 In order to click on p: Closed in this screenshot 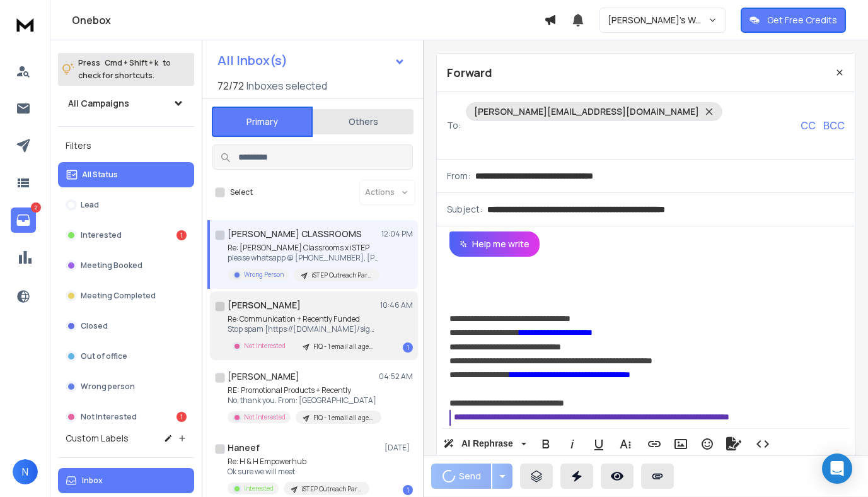, I will do `click(94, 326)`.